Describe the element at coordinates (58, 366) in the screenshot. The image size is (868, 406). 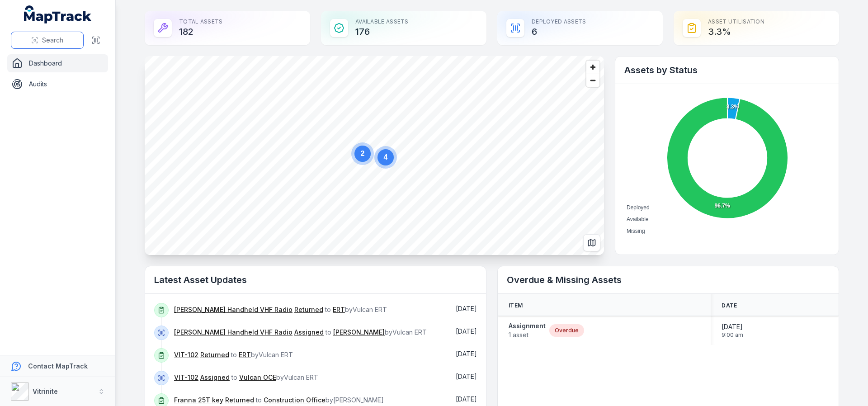
I see `strong: Contact MapTrack` at that location.